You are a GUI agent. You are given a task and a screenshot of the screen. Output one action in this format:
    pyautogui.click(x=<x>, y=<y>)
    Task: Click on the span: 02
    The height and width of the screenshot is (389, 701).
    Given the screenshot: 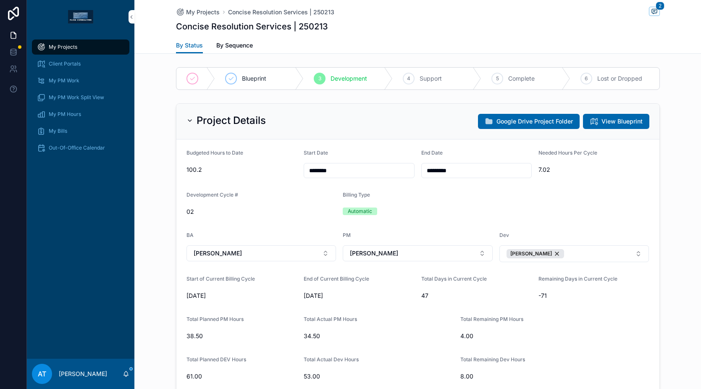 What is the action you would take?
    pyautogui.click(x=261, y=212)
    